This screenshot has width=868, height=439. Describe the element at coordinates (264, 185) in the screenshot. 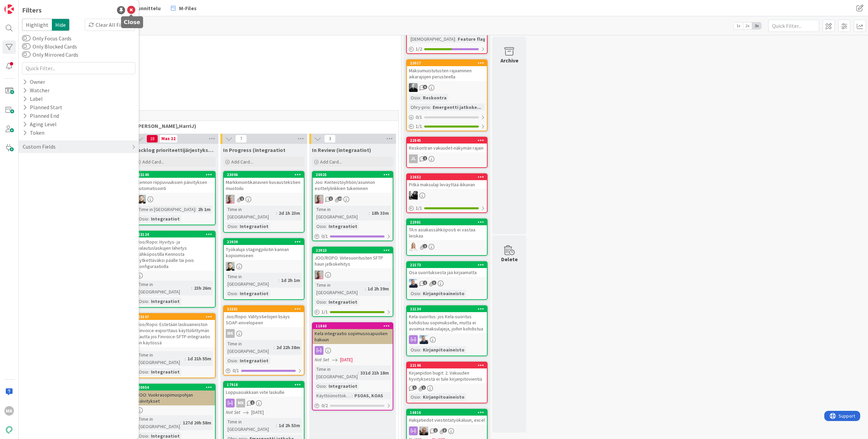

I see `div: Markkinointikanavien kuvaustekstien muotoilu` at that location.